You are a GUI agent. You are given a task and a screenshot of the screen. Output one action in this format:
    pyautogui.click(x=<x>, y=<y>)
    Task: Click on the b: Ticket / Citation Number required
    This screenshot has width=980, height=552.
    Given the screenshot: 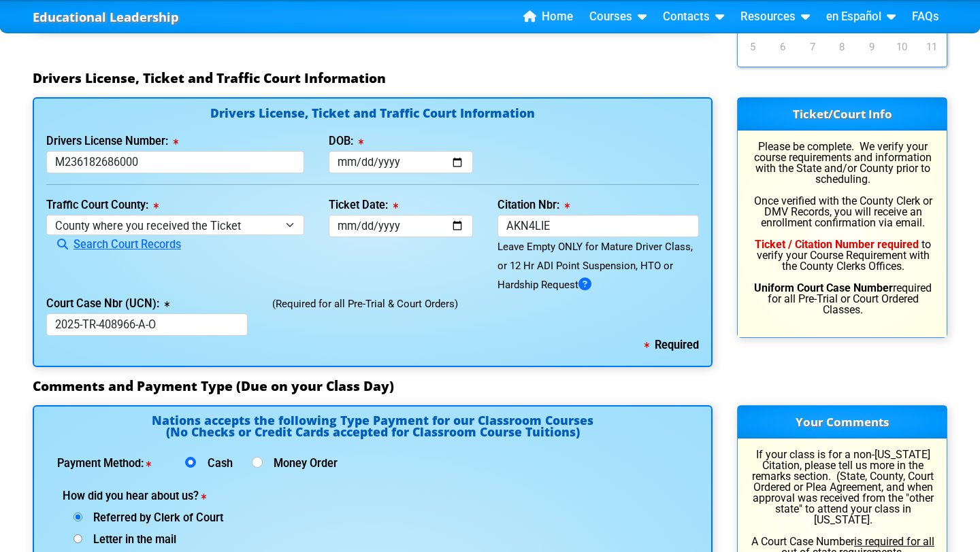 What is the action you would take?
    pyautogui.click(x=837, y=244)
    